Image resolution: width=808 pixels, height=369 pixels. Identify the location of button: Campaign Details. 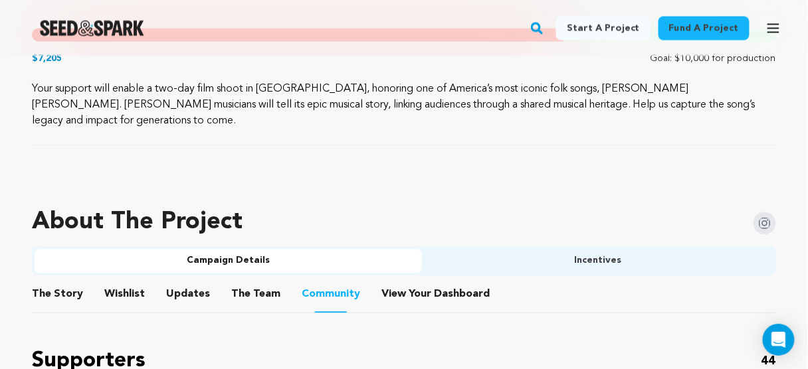
(228, 261).